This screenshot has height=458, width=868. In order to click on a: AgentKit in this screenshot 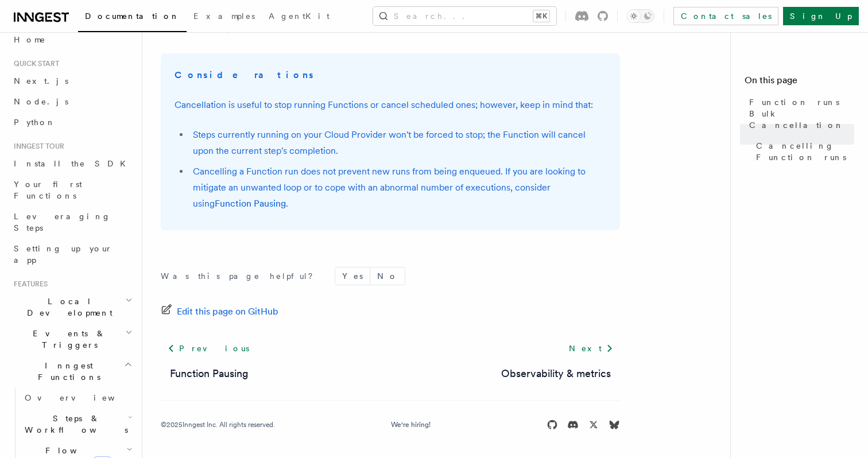, I will do `click(299, 18)`.